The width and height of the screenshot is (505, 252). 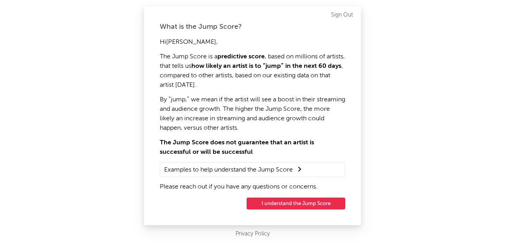 I want to click on strong: how likely an artist is to “jump” in the next 60 days, so click(x=267, y=66).